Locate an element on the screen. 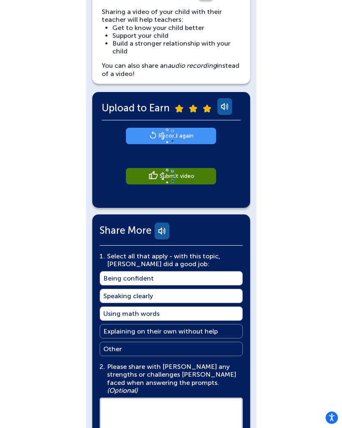  main: Speaking clearly is located at coordinates (128, 296).